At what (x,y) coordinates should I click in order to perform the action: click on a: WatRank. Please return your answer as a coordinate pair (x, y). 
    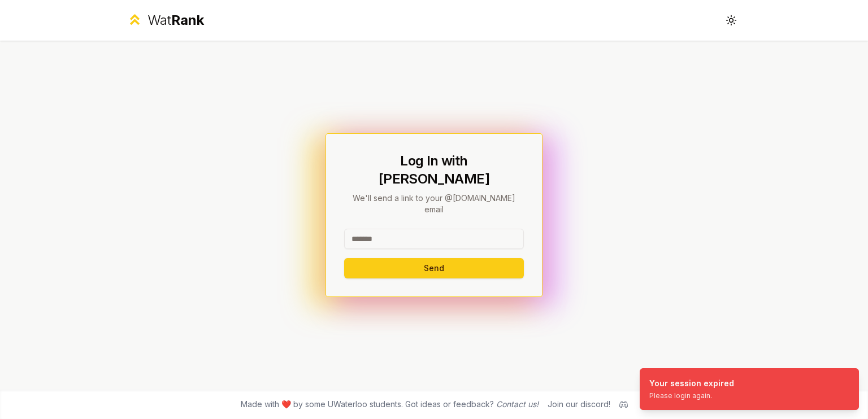
    Looking at the image, I should click on (165, 20).